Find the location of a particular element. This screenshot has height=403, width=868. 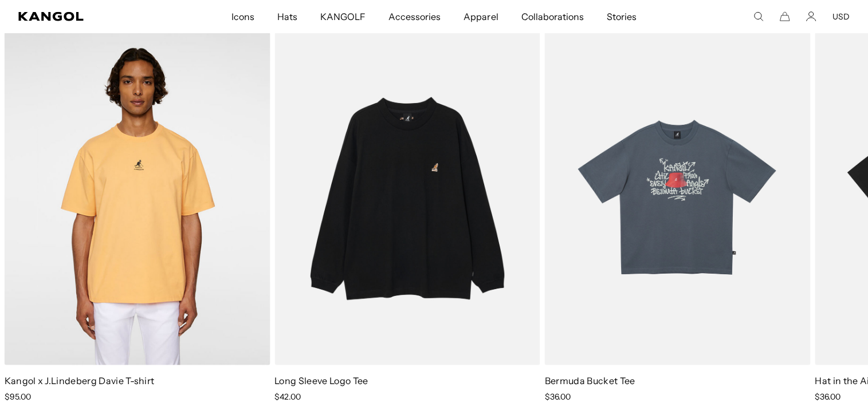

a: Kangol is located at coordinates (85, 16).